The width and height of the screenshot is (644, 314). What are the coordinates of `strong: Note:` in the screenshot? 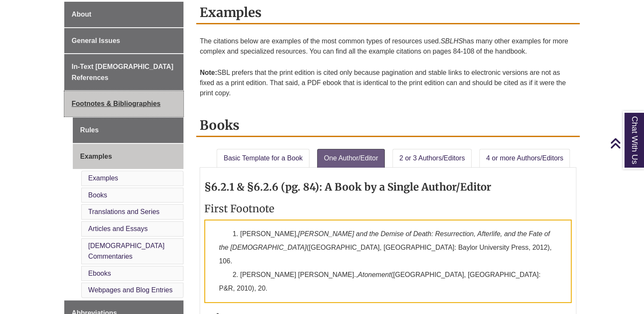 It's located at (208, 72).